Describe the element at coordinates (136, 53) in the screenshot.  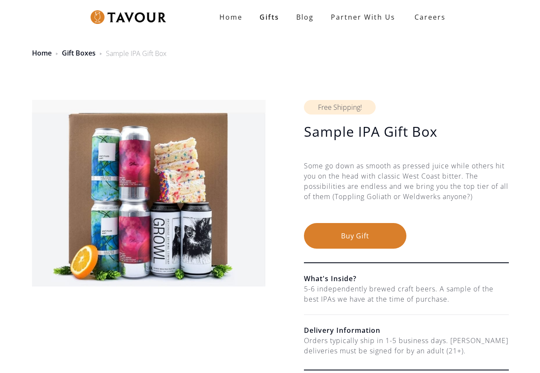
I see `div: Sample IPA Gift Box` at that location.